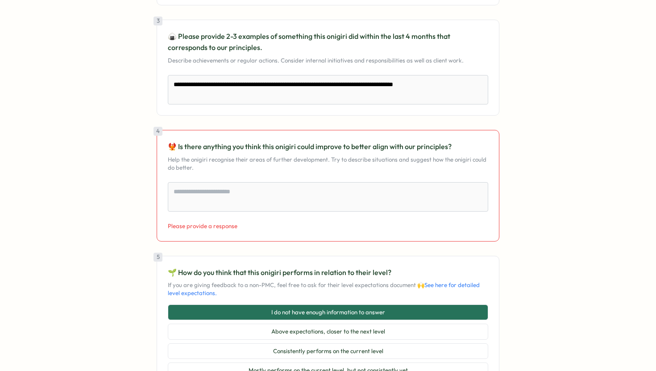 This screenshot has width=656, height=371. I want to click on div: 5, so click(158, 257).